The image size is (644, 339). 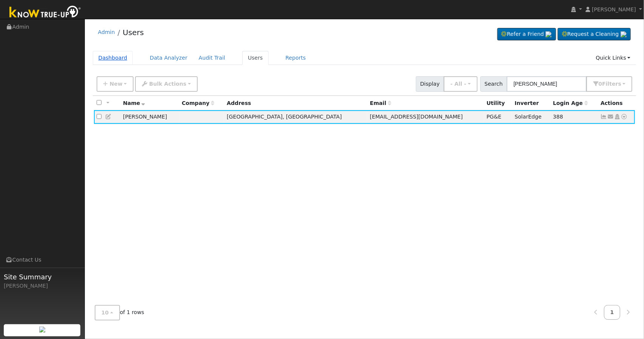 What do you see at coordinates (558, 117) in the screenshot?
I see `span: 09/17/2024 8:41:01 PM` at bounding box center [558, 117].